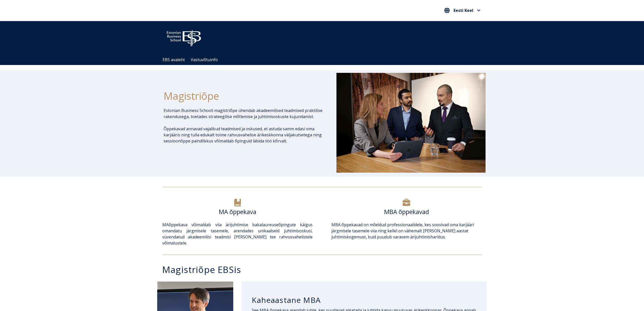 Image resolution: width=644 pixels, height=311 pixels. Describe the element at coordinates (165, 224) in the screenshot. I see `a: MA` at that location.